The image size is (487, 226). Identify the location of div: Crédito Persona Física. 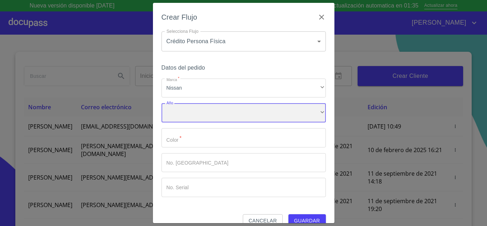
(244, 41).